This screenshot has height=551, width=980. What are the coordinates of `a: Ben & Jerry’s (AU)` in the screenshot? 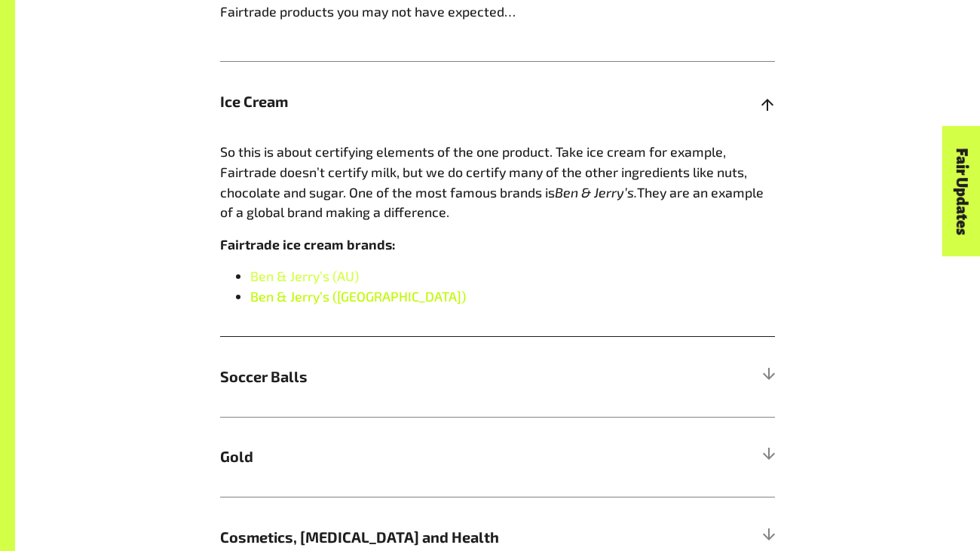 It's located at (304, 276).